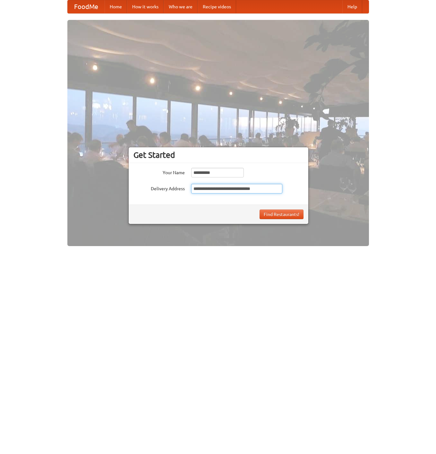  I want to click on a: Recipe videos, so click(217, 7).